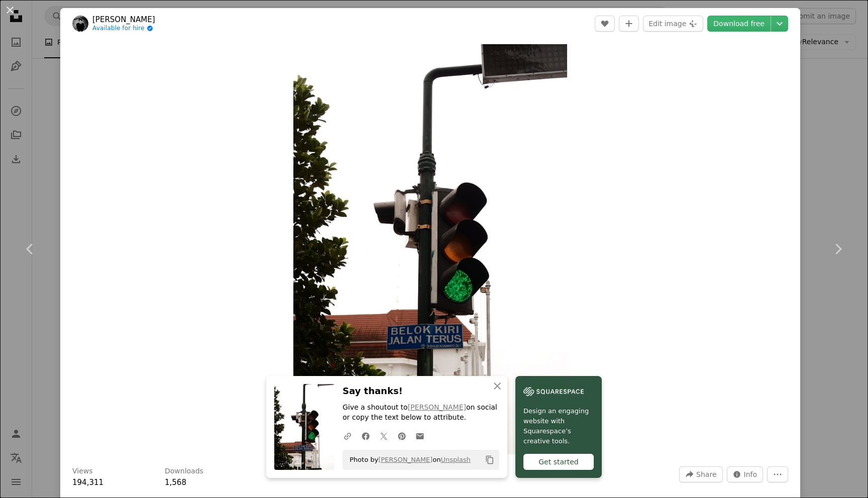 The height and width of the screenshot is (498, 868). Describe the element at coordinates (559, 462) in the screenshot. I see `div: Get started` at that location.